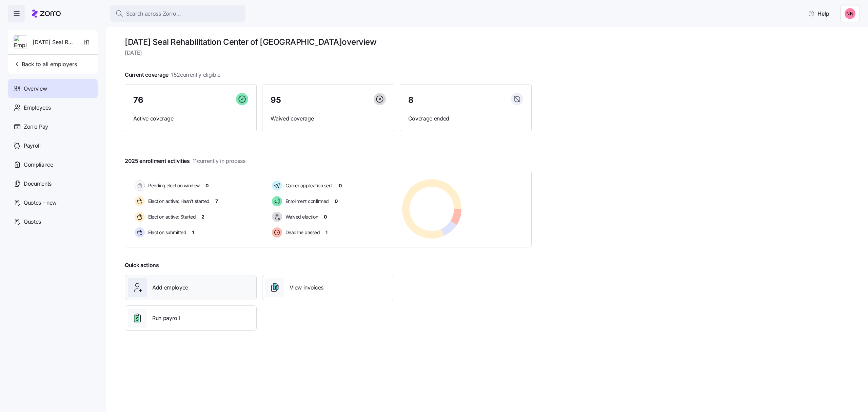  Describe the element at coordinates (53, 164) in the screenshot. I see `a: Compliance` at that location.